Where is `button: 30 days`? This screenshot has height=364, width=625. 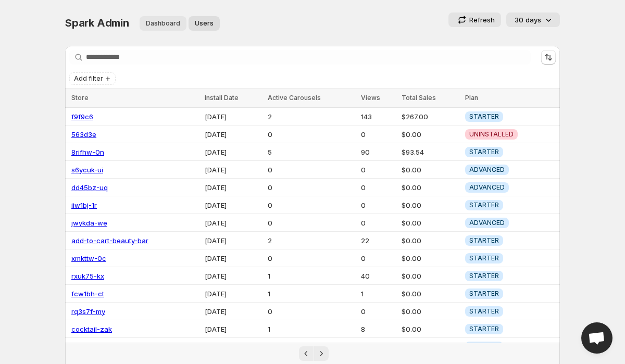 button: 30 days is located at coordinates (533, 20).